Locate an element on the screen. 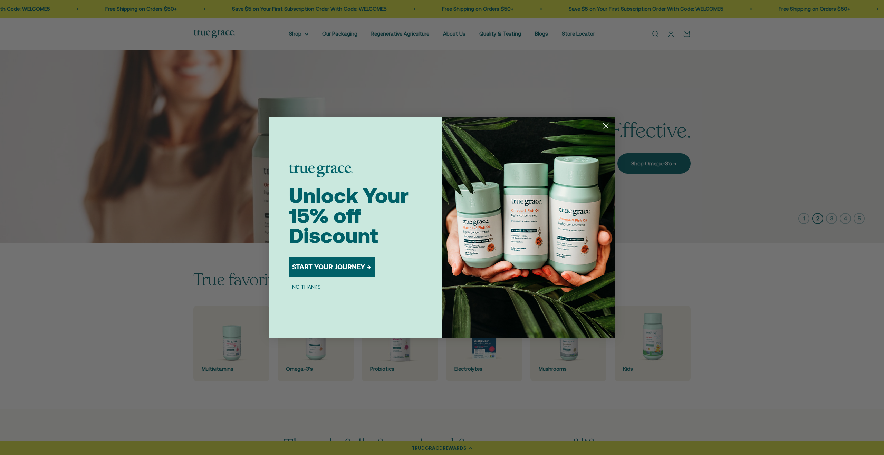 The width and height of the screenshot is (884, 455). button: START YOUR JOURNEY → is located at coordinates (332, 267).